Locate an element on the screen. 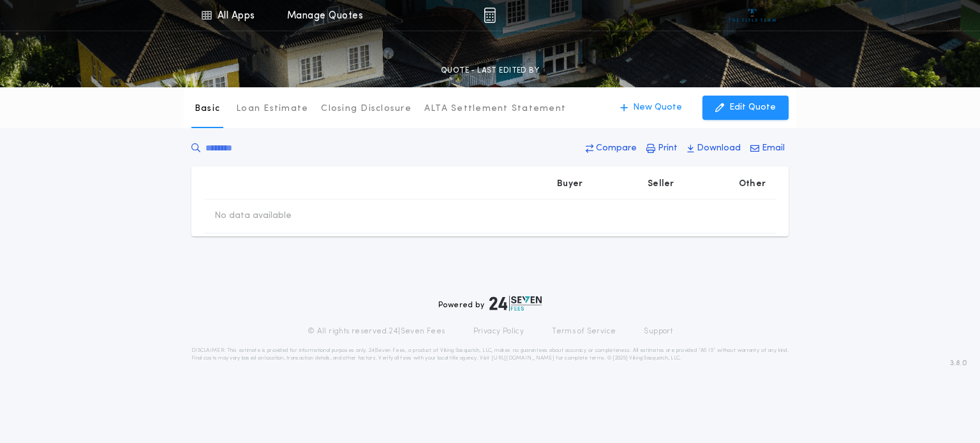  td: No data available is located at coordinates (253, 216).